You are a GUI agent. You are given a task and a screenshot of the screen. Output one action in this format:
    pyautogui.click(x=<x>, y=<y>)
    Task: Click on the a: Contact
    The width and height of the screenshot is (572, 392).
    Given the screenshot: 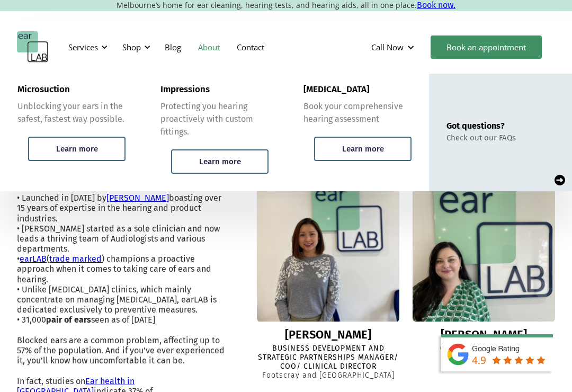 What is the action you would take?
    pyautogui.click(x=251, y=47)
    